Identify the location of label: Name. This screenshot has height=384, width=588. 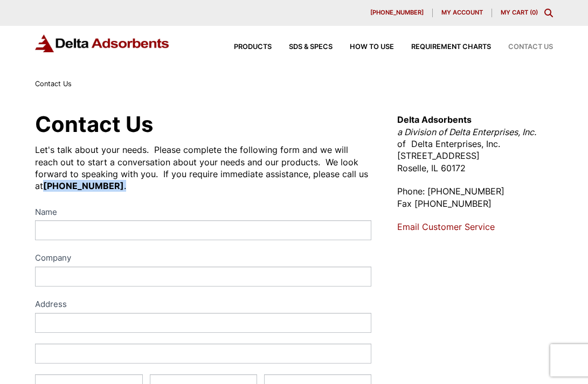
(203, 213).